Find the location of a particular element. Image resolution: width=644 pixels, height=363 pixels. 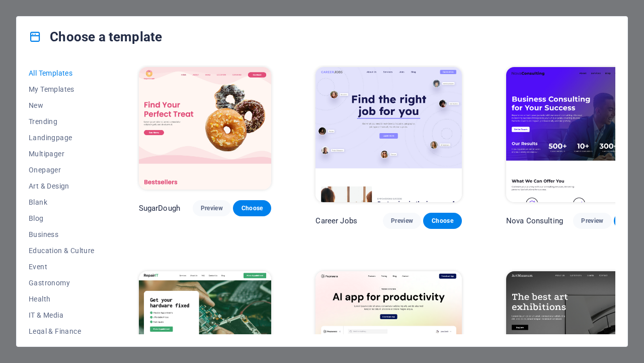

button: Health is located at coordinates (61, 299).